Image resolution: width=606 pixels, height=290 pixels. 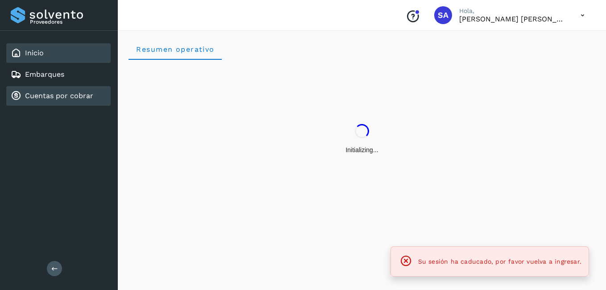 What do you see at coordinates (500, 262) in the screenshot?
I see `span: Su sesión ha caducado, por favor vuelva a ingresar.` at bounding box center [500, 262].